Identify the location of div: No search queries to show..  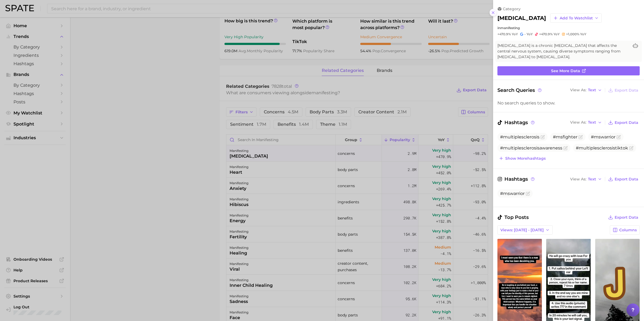
(568, 103).